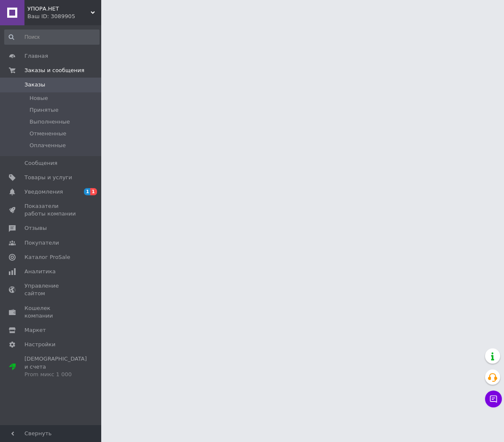  I want to click on span: Маркет, so click(35, 331).